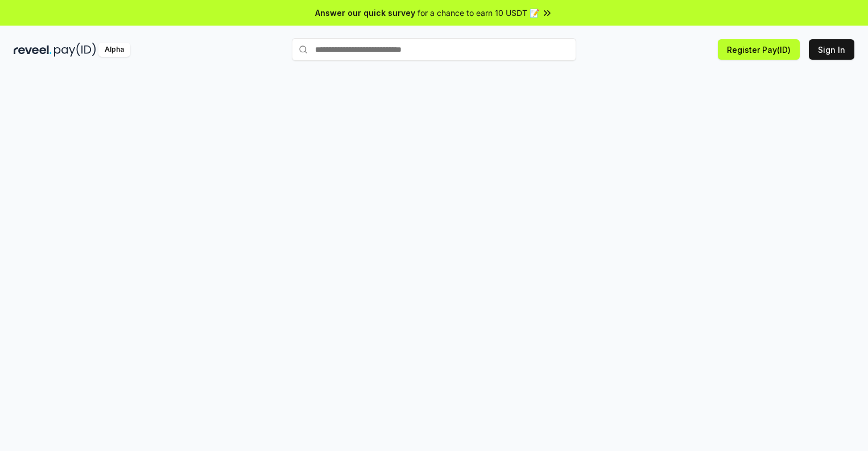  What do you see at coordinates (114, 50) in the screenshot?
I see `div: Alpha` at bounding box center [114, 50].